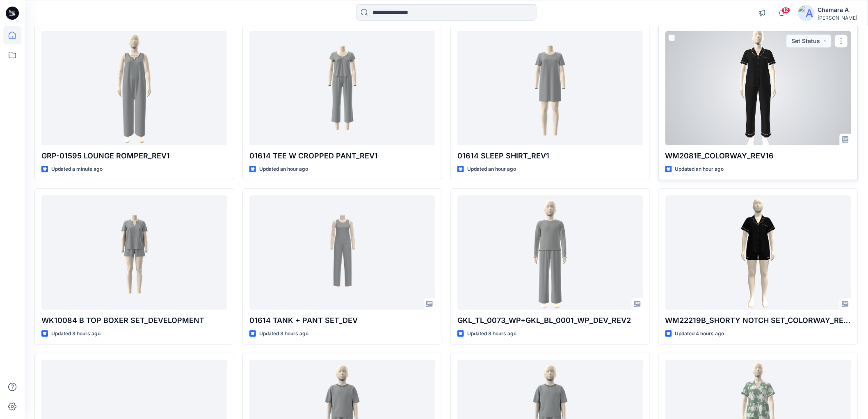 The image size is (868, 419). I want to click on p: WK10084 B TOP BOXER SET_DEVELOPMENT, so click(134, 320).